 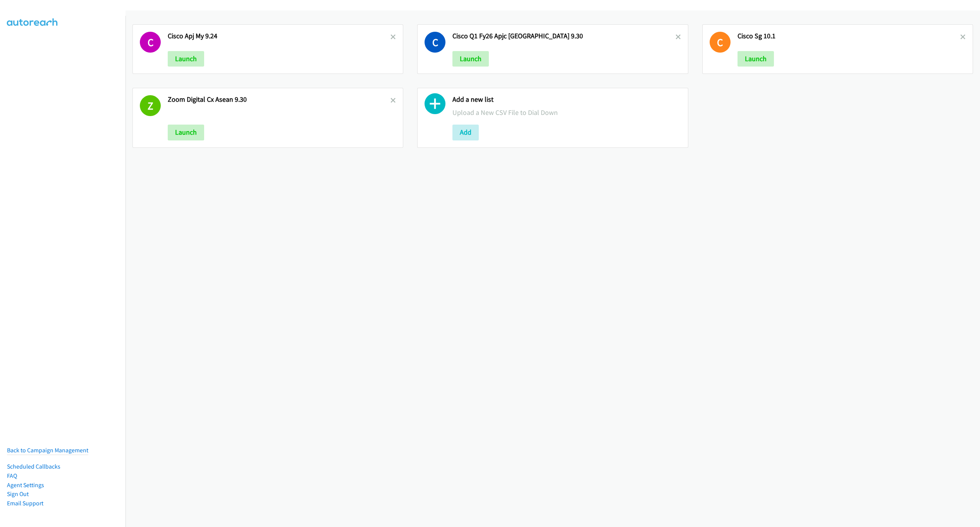 I want to click on a: Scheduled Callbacks, so click(x=34, y=466).